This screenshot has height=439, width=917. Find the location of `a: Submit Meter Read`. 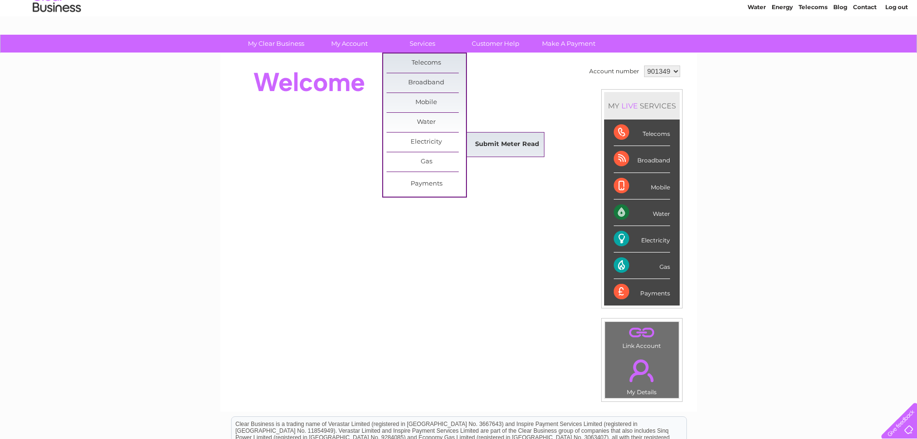

a: Submit Meter Read is located at coordinates (507, 144).